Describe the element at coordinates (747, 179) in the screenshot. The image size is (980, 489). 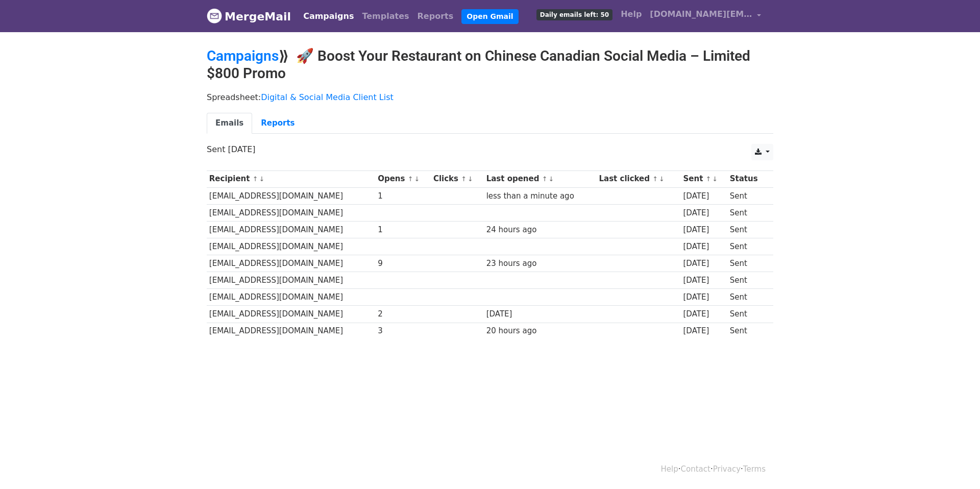
I see `th: Status` at that location.